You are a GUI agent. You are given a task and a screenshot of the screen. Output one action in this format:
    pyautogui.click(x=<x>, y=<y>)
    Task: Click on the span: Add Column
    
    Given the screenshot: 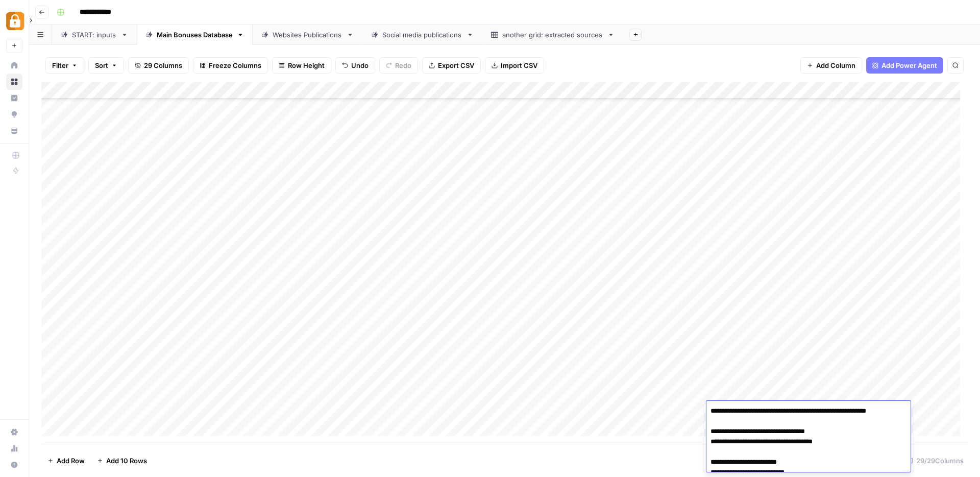 What is the action you would take?
    pyautogui.click(x=835, y=65)
    